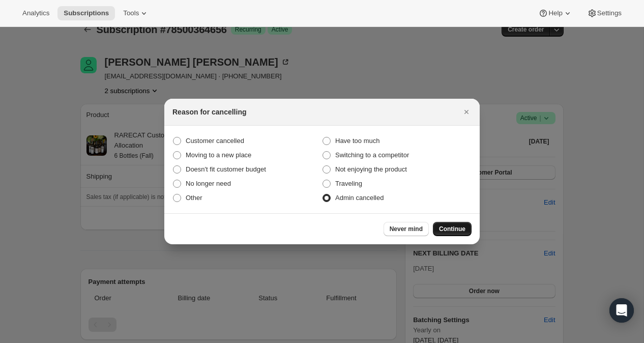  I want to click on button: Never mind, so click(406, 229).